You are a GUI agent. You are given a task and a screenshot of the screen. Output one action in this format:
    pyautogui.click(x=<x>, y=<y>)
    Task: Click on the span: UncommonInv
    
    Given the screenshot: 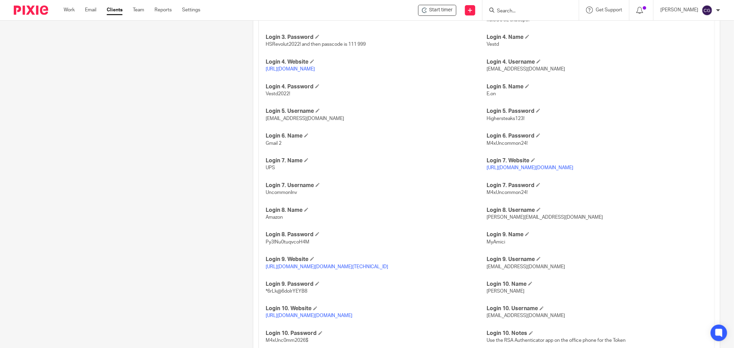 What is the action you would take?
    pyautogui.click(x=281, y=193)
    